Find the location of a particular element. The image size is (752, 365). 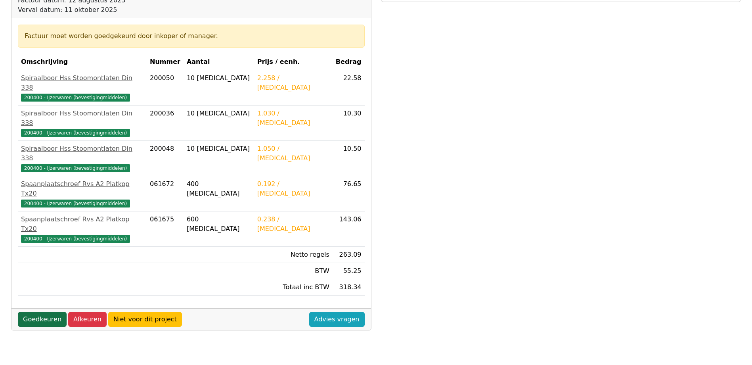

div: Factuur moet worden goedgekeurd door inkoper of manager. is located at coordinates (191, 36).